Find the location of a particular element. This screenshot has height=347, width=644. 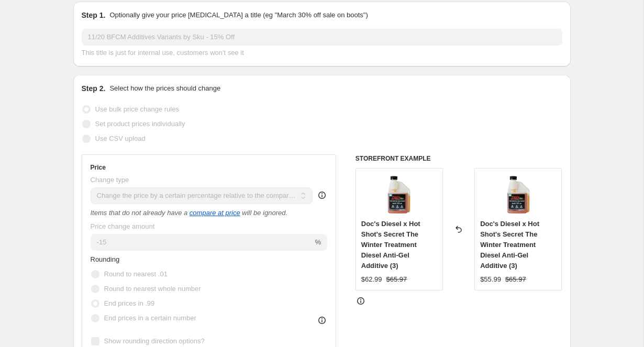

span: Round to nearest whole number is located at coordinates (152, 289).